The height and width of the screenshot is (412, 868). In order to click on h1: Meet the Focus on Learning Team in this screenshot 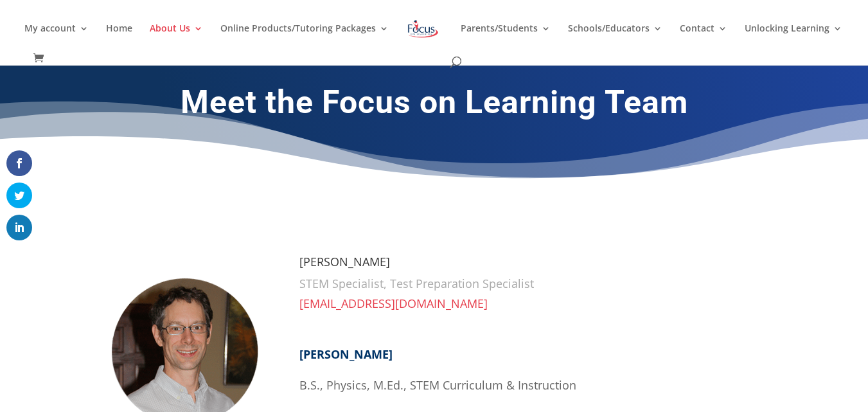, I will do `click(434, 105)`.